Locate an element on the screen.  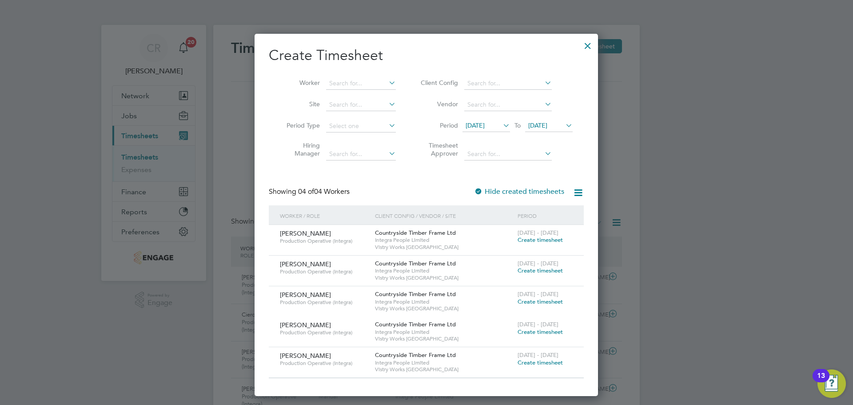
label: Site is located at coordinates (300, 104).